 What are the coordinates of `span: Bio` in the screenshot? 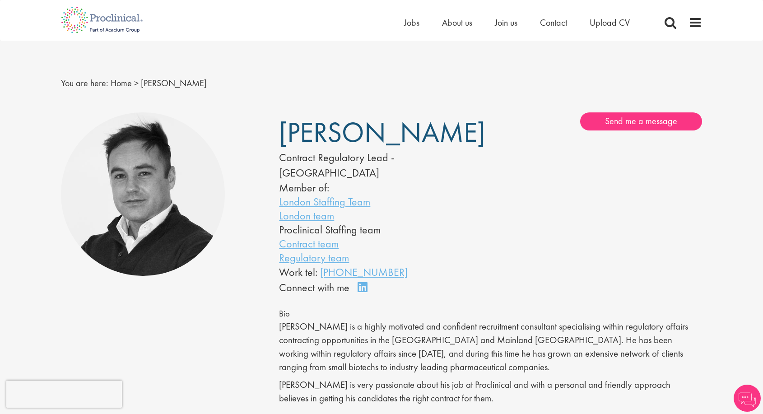 It's located at (285, 314).